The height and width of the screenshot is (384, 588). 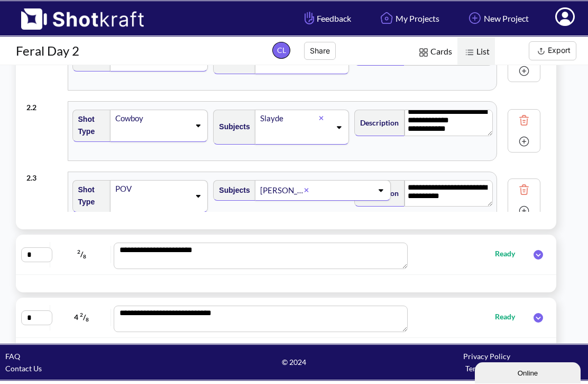 What do you see at coordinates (476, 53) in the screenshot?
I see `span: List` at bounding box center [476, 53].